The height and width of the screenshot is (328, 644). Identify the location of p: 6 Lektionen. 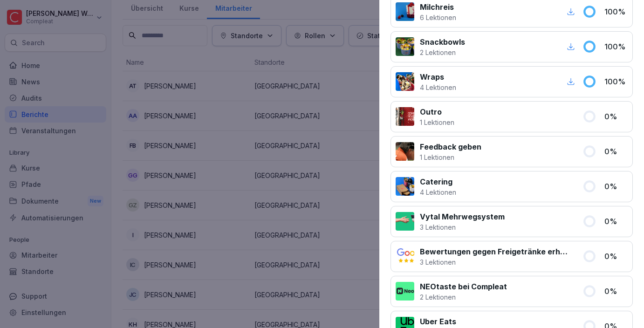
(438, 17).